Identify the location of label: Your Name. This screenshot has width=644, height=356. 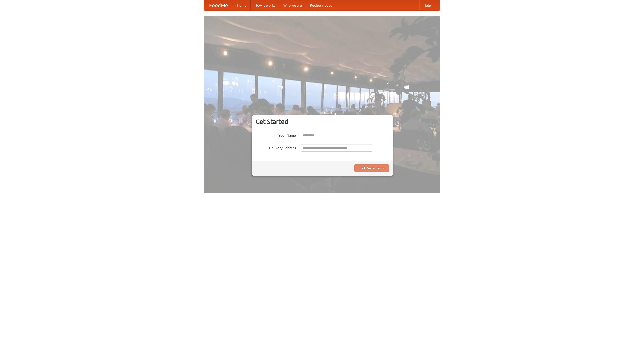
(276, 134).